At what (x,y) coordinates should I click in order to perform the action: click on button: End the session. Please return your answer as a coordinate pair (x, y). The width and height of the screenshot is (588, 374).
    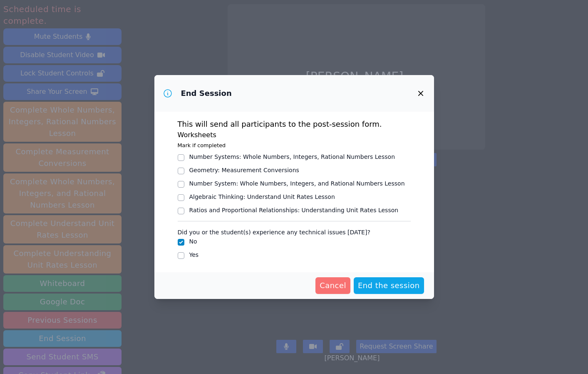
    Looking at the image, I should click on (389, 286).